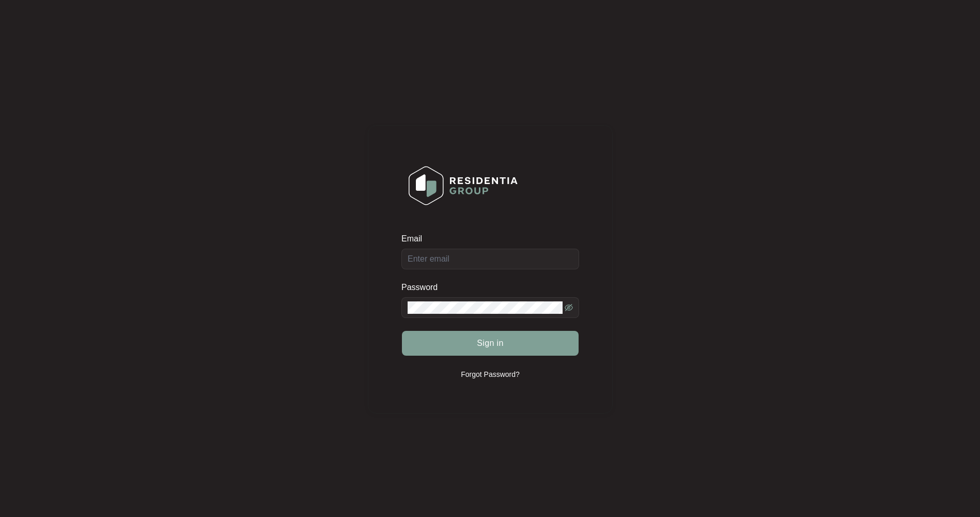 The width and height of the screenshot is (980, 517). I want to click on img: Login Logo, so click(463, 185).